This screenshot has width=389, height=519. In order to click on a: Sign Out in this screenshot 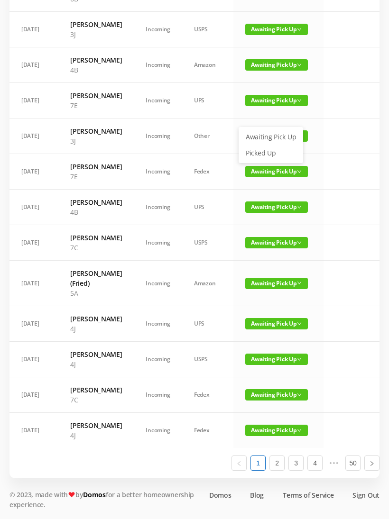, I will do `click(366, 495)`.